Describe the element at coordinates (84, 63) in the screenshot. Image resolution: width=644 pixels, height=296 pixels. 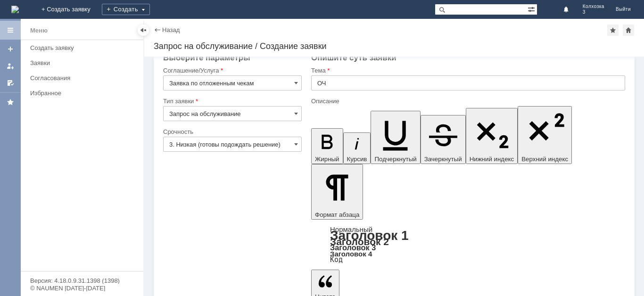
I see `a: Заявки` at that location.